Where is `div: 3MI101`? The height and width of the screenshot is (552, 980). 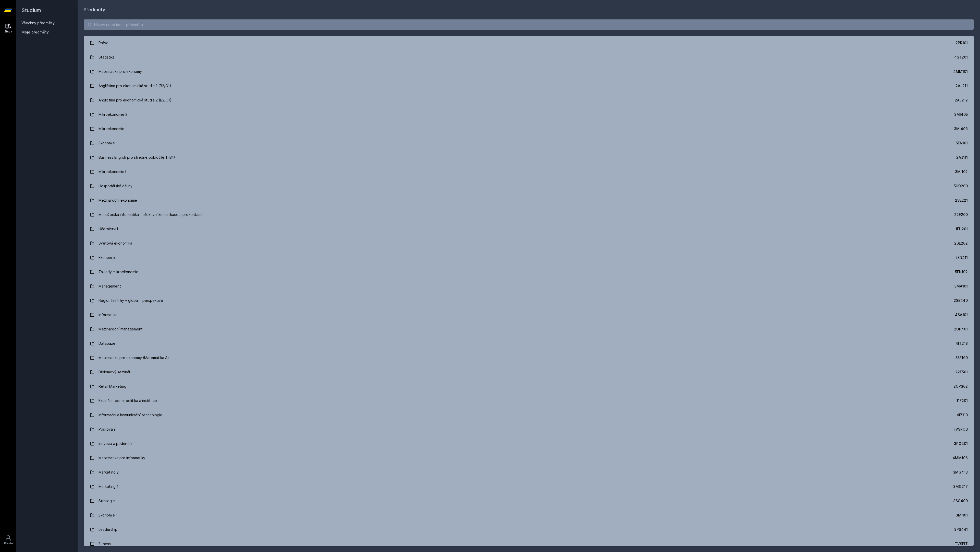 div: 3MI101 is located at coordinates (962, 515).